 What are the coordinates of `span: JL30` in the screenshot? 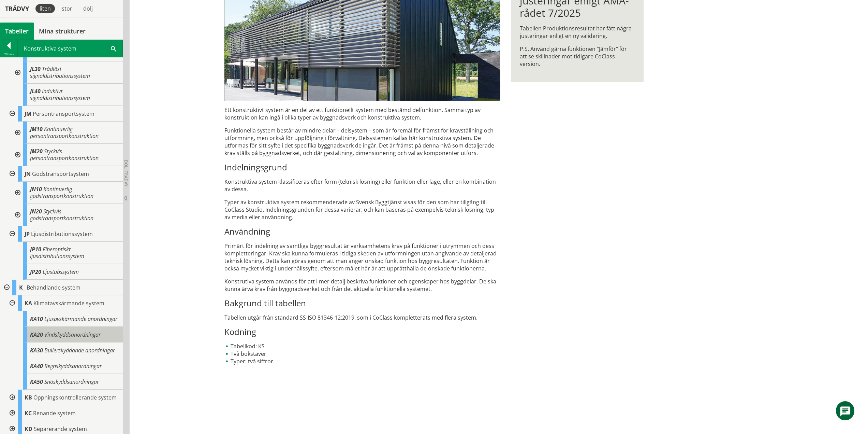 It's located at (35, 69).